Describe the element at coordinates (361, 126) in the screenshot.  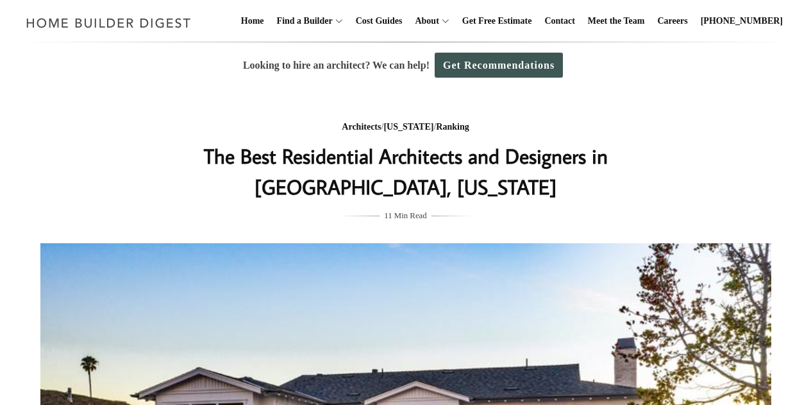
I see `a: Architects` at that location.